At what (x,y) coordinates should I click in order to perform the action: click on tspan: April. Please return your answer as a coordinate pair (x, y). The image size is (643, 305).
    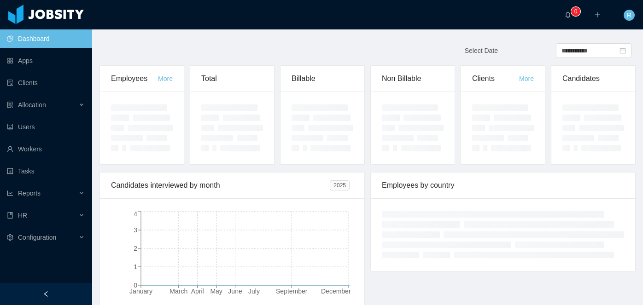
    Looking at the image, I should click on (198, 292).